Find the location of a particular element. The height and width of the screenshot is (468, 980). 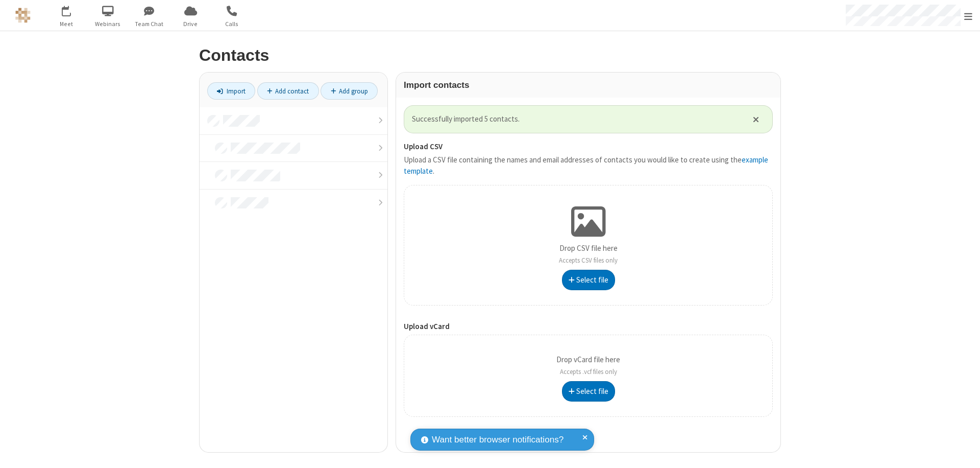

span: Accepts .vcf files only is located at coordinates (588, 371).